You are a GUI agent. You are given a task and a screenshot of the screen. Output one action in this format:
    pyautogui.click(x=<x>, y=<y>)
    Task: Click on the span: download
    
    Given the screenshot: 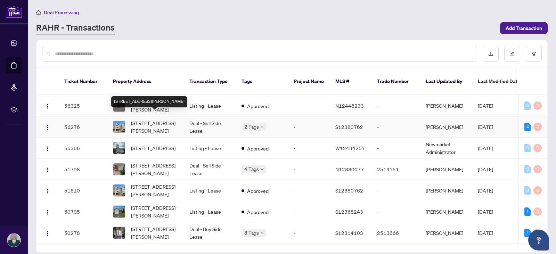 What is the action you would take?
    pyautogui.click(x=491, y=54)
    